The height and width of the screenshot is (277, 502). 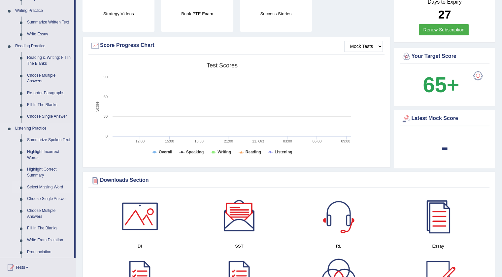 What do you see at coordinates (119, 14) in the screenshot?
I see `h4: Strategy Videos` at bounding box center [119, 14].